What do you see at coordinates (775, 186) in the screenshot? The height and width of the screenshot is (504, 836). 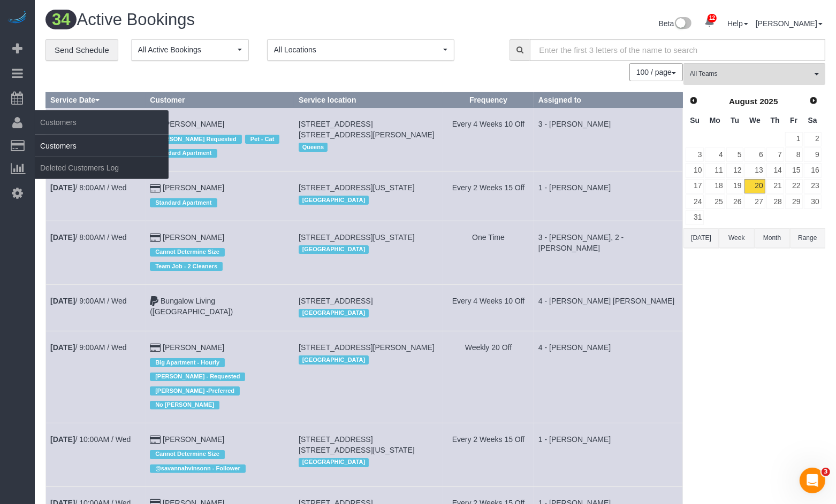 I see `a: 21` at bounding box center [775, 186].